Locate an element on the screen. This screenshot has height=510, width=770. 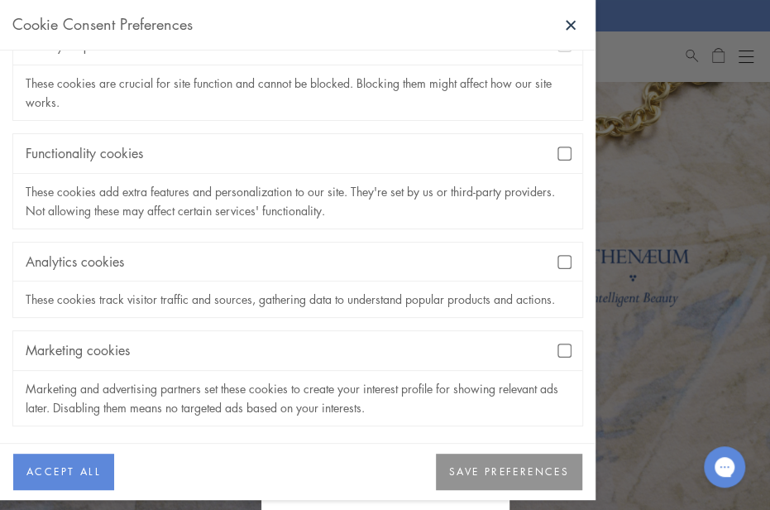
div: These cookies add extra features and personalization to our site. They're set by us or third-part... is located at coordinates (298, 201).